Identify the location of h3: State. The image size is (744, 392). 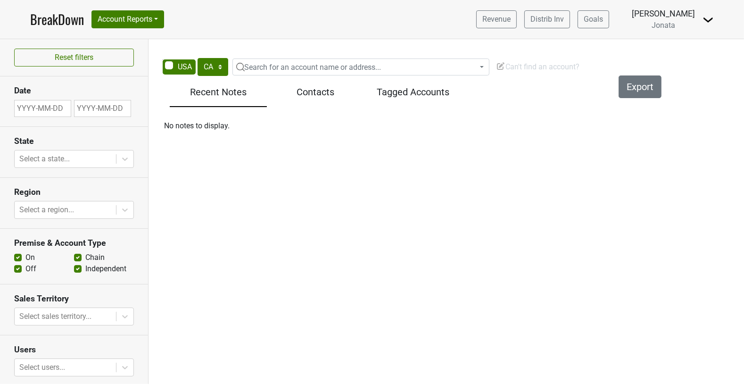
(74, 141).